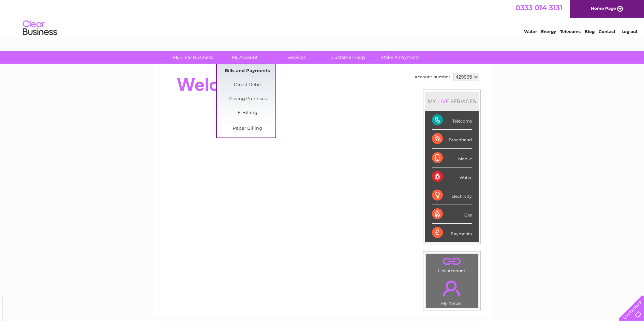 The width and height of the screenshot is (644, 321). I want to click on span: 0333 014 3131, so click(539, 8).